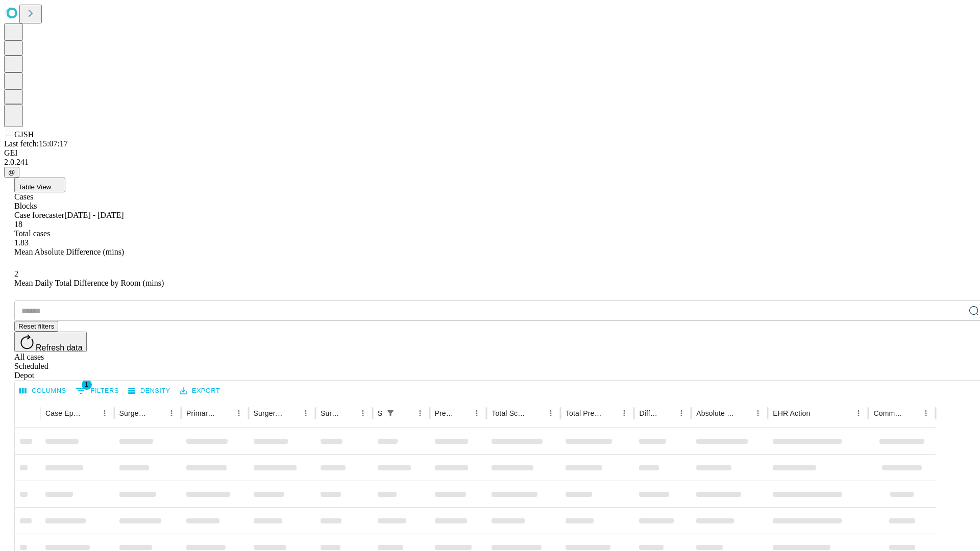 This screenshot has width=980, height=551. I want to click on div: Total Scheduled Duration, so click(510, 413).